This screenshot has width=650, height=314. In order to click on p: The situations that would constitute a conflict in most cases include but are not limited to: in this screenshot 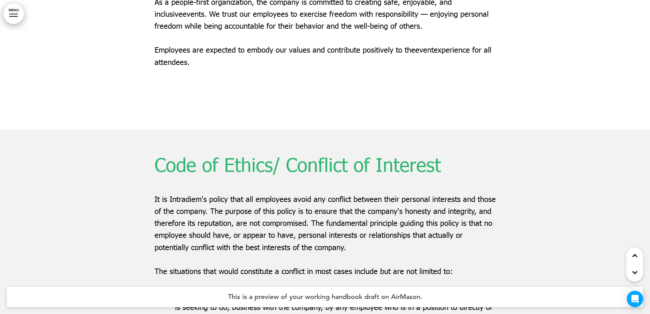, I will do `click(325, 271)`.